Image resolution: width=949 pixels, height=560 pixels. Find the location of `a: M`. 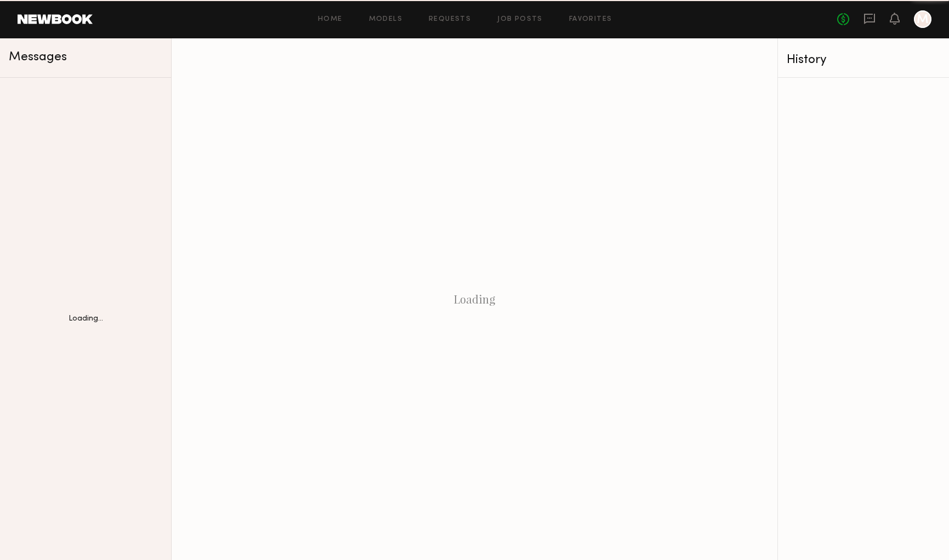

a: M is located at coordinates (923, 20).